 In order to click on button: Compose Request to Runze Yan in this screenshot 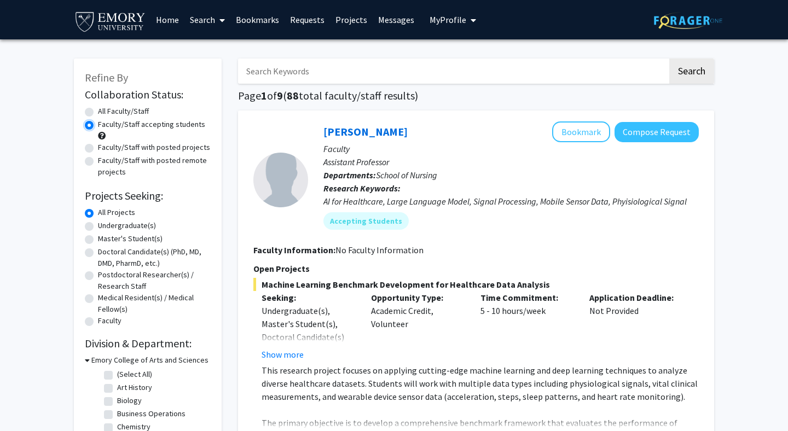, I will do `click(657, 132)`.